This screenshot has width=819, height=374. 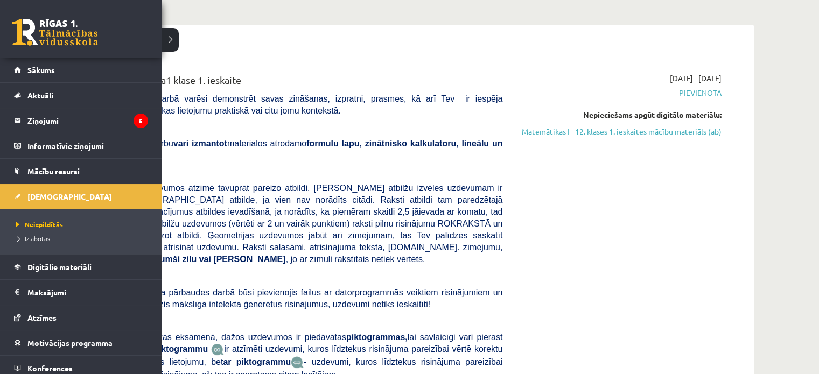 I want to click on a: Ziņojumi5, so click(x=81, y=121).